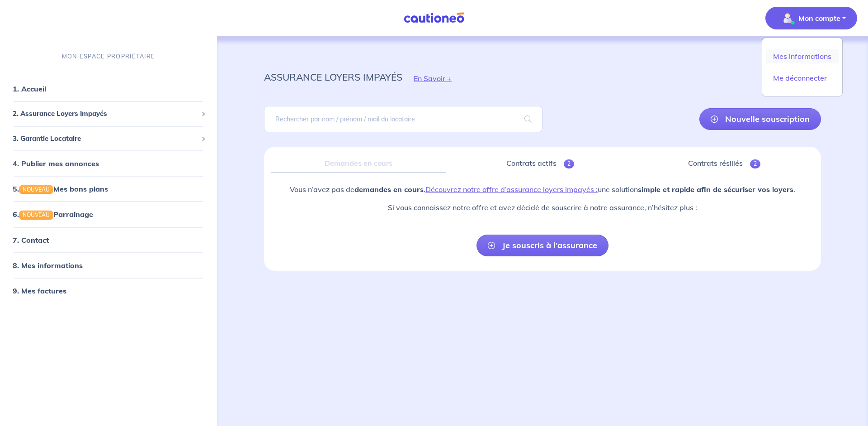 This screenshot has width=868, height=428. What do you see at coordinates (802, 67) in the screenshot?
I see `div: illu_account_valid_menu.svgMon compte` at bounding box center [802, 67].